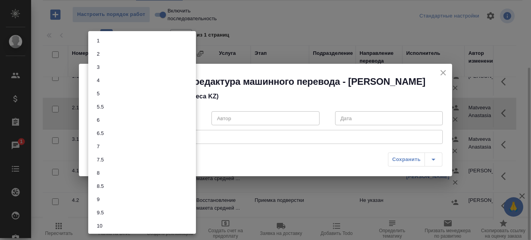 The width and height of the screenshot is (531, 240). Describe the element at coordinates (98, 80) in the screenshot. I see `button: 4` at that location.